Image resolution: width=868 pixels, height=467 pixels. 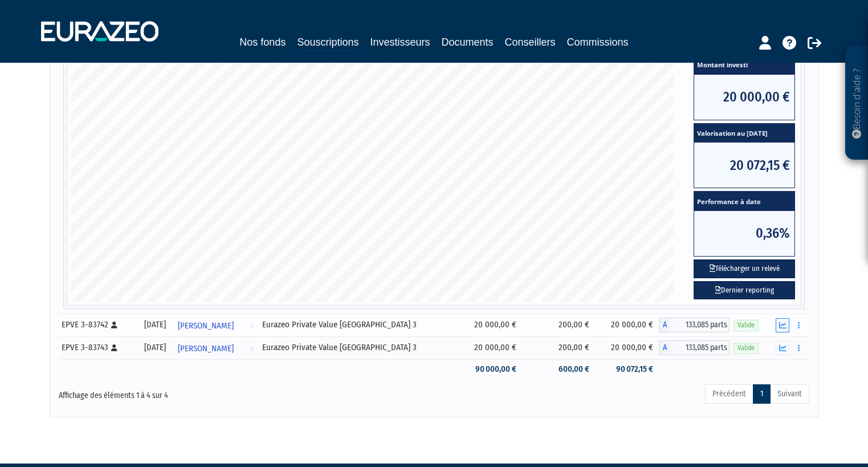 I want to click on div: Affichage des éléments 1 à 4 sur 4, so click(x=211, y=392).